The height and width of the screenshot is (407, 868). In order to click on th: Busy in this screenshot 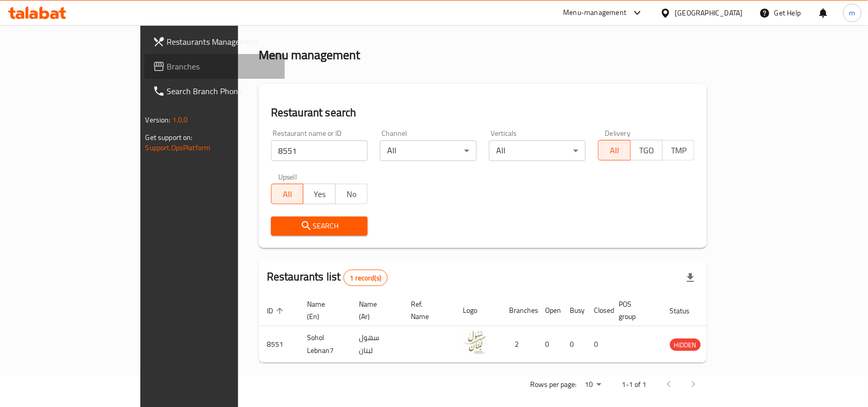, I will do `click(574, 310)`.